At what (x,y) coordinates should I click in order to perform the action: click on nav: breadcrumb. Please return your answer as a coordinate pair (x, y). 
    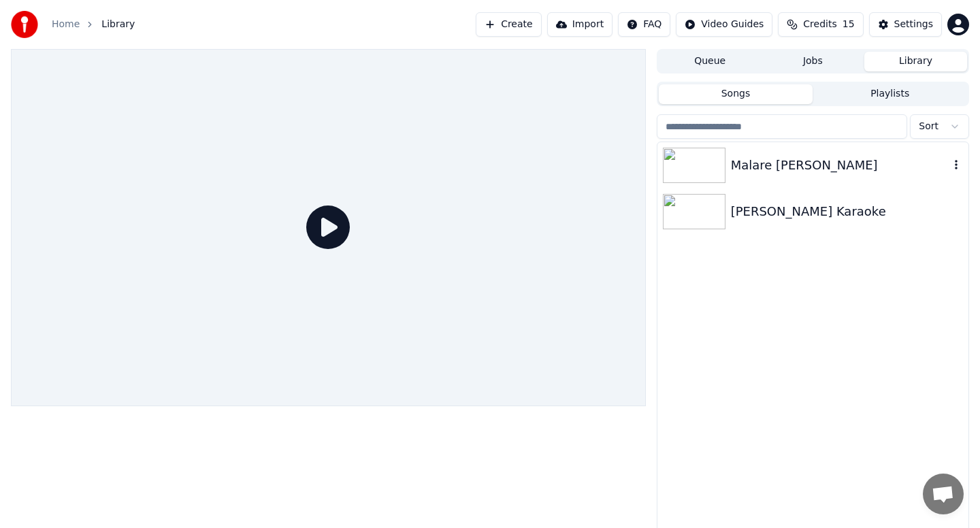
    Looking at the image, I should click on (93, 25).